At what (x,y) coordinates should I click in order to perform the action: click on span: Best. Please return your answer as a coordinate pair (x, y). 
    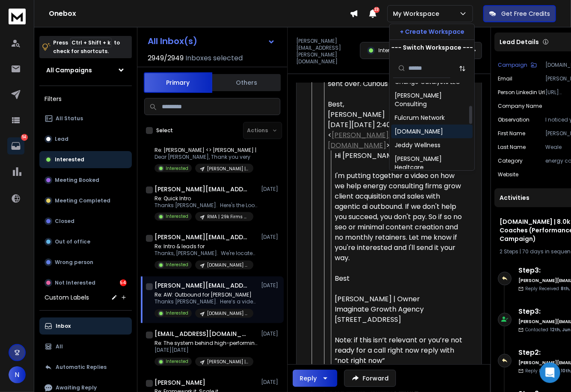
    Looking at the image, I should click on (342, 278).